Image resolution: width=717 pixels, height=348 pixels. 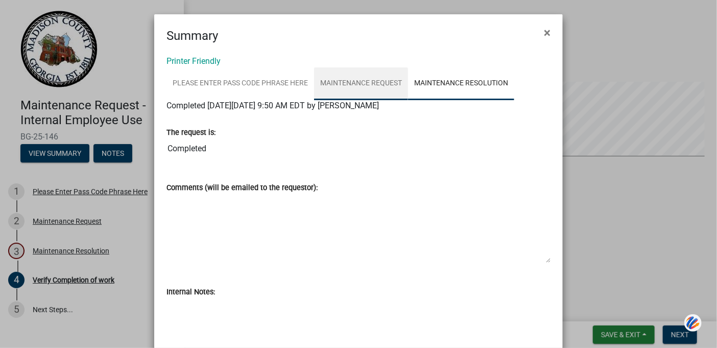 What do you see at coordinates (190, 292) in the screenshot?
I see `label: Internal Notes:` at bounding box center [190, 292].